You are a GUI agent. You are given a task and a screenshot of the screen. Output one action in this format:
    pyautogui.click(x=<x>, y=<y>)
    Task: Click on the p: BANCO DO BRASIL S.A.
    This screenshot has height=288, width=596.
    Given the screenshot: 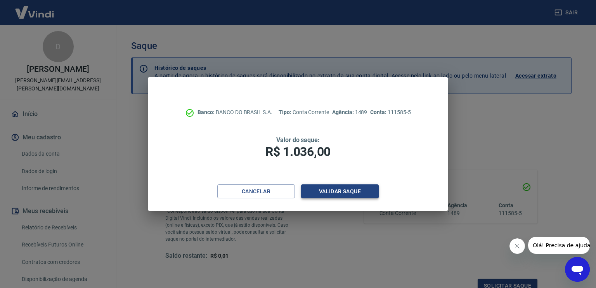 What is the action you would take?
    pyautogui.click(x=235, y=112)
    